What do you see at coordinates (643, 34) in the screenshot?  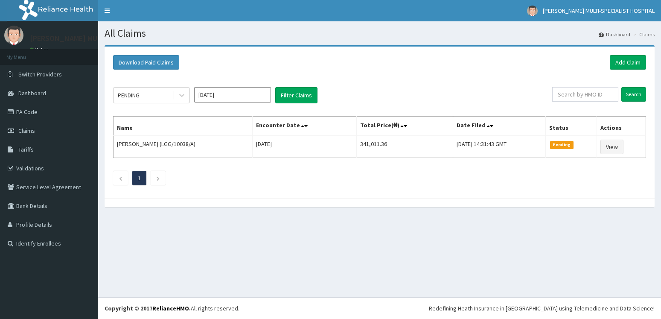 I see `li: Claims` at bounding box center [643, 34].